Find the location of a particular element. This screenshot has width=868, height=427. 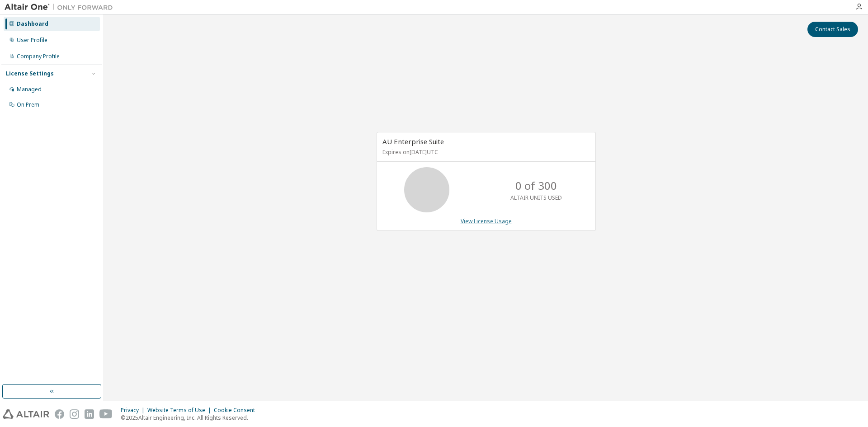

div: Company Profile is located at coordinates (38, 56).